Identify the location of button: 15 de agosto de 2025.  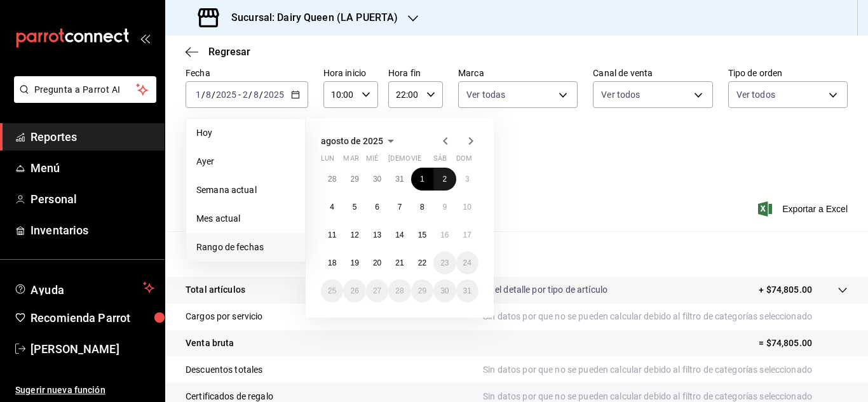
(421, 235).